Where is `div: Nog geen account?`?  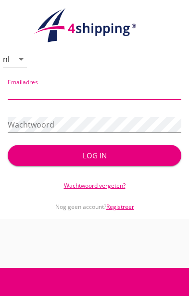 div: Nog geen account? is located at coordinates (94, 201).